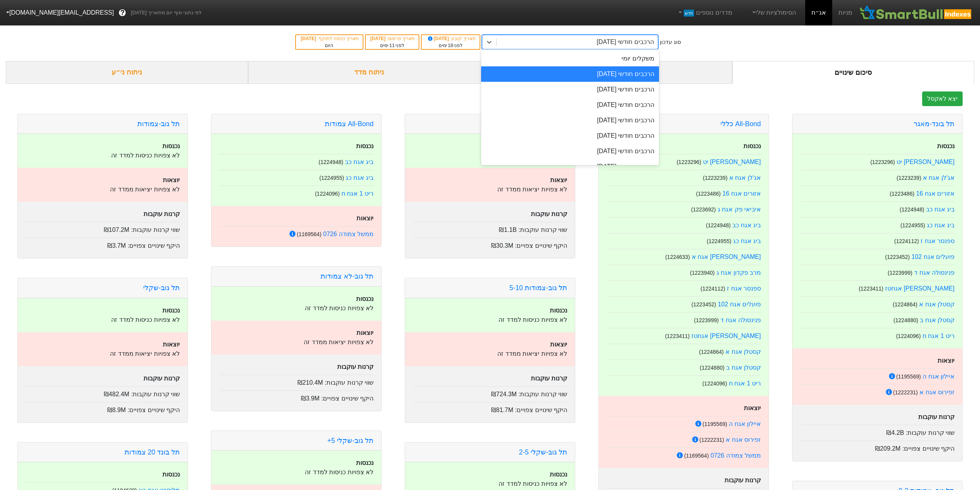 The image size is (980, 490). What do you see at coordinates (570, 59) in the screenshot?
I see `div: משקלים יומי` at bounding box center [570, 59].